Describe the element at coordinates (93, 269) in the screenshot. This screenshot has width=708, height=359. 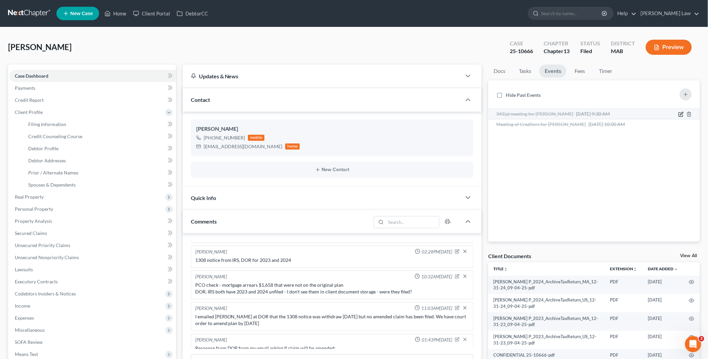
I see `a: Lawsuits` at that location.